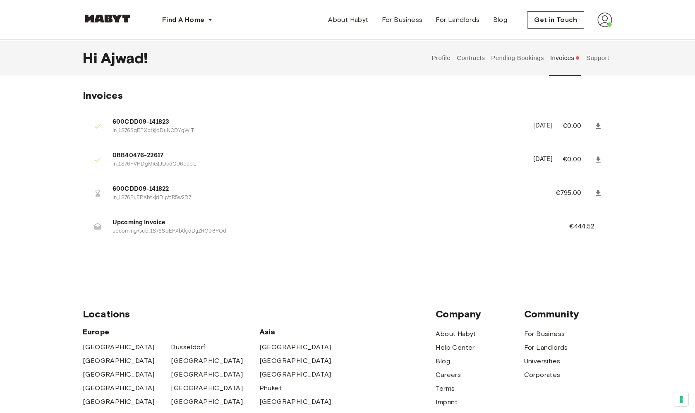 The height and width of the screenshot is (413, 695). What do you see at coordinates (187, 20) in the screenshot?
I see `button: Find A Home` at bounding box center [187, 20].